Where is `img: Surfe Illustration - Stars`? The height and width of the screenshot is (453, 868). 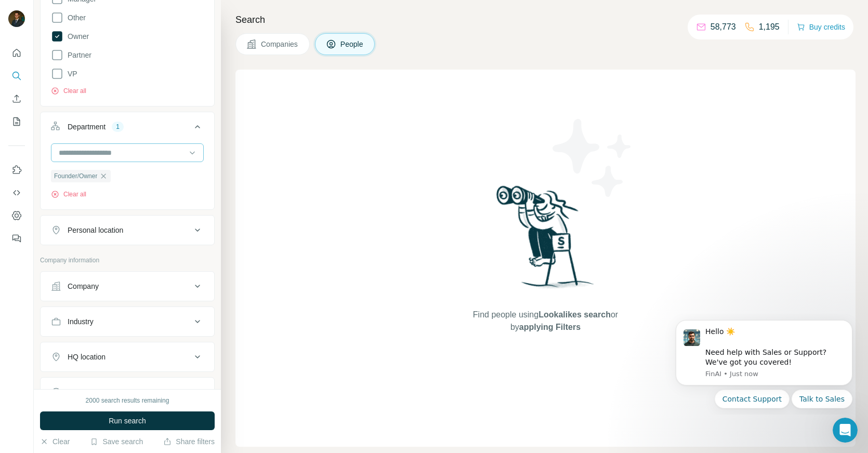 img: Surfe Illustration - Stars is located at coordinates (593, 158).